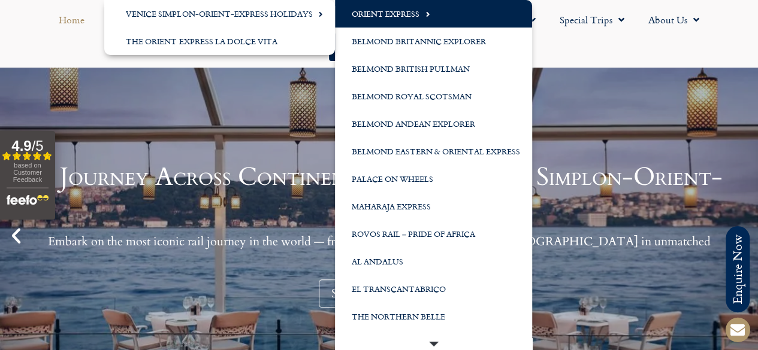 This screenshot has height=350, width=758. What do you see at coordinates (71, 20) in the screenshot?
I see `a: Home` at bounding box center [71, 20].